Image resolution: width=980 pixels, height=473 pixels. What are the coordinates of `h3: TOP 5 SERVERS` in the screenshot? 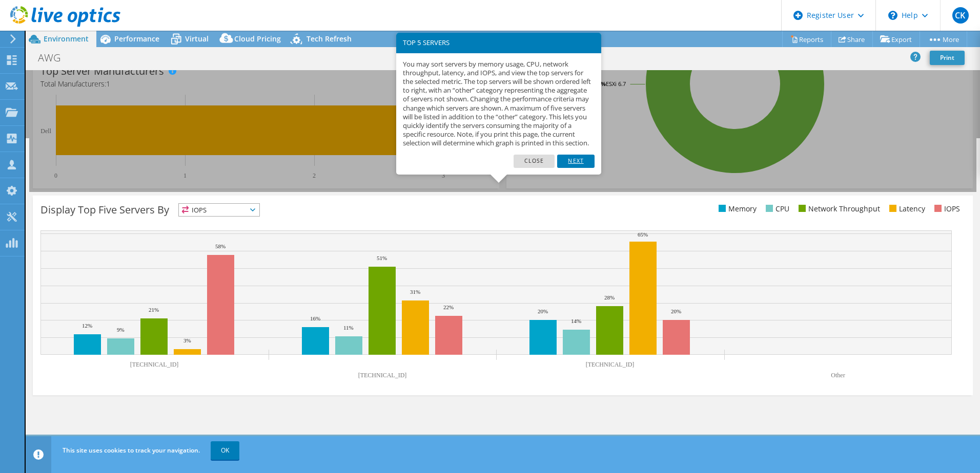 It's located at (499, 43).